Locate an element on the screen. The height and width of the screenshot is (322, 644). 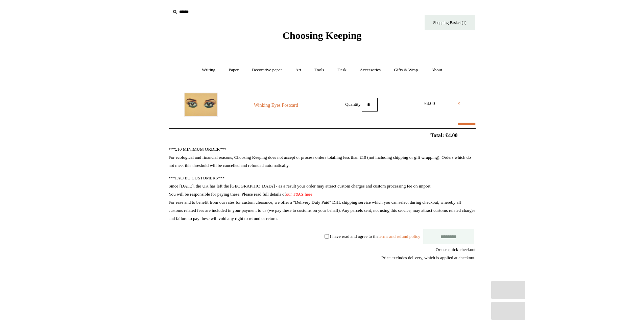
a: Desk is located at coordinates (342, 70).